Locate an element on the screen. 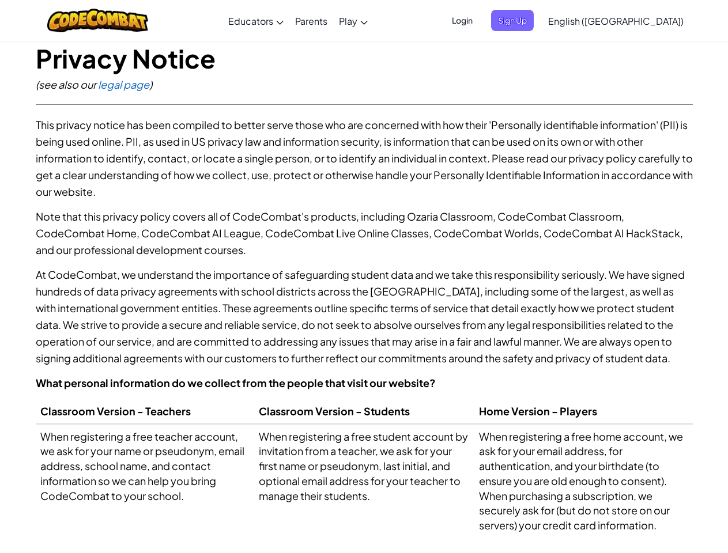  span: Educators is located at coordinates (251, 21).